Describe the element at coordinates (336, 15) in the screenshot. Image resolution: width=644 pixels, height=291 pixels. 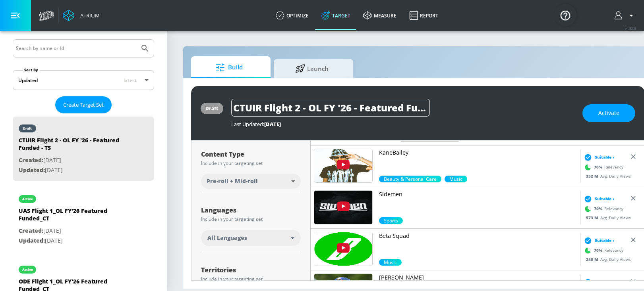
I see `a: Target` at that location.